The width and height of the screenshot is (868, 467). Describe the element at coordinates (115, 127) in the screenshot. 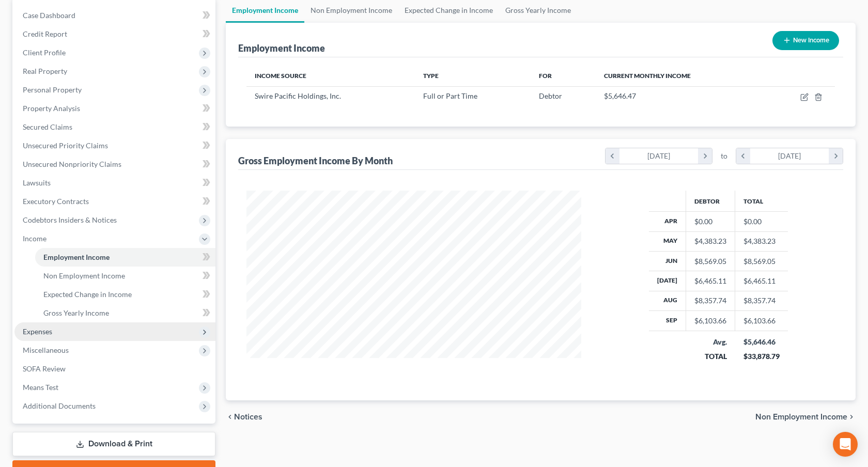

I see `a: Secured Claims` at that location.